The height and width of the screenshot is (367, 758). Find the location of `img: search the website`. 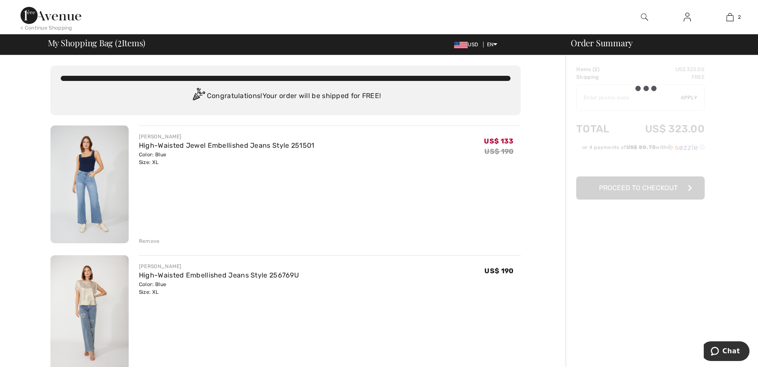

img: search the website is located at coordinates (645, 17).